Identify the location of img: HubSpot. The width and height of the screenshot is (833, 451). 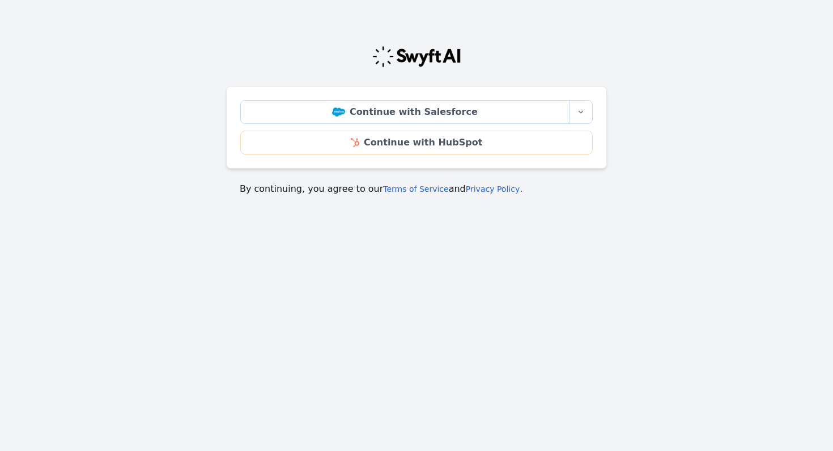
(355, 143).